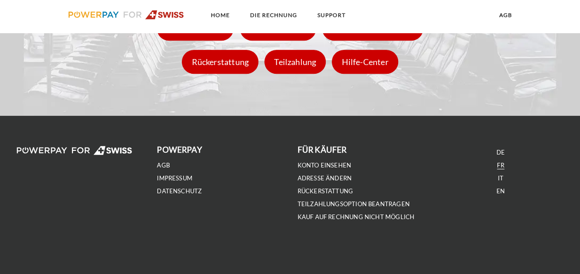 Image resolution: width=580 pixels, height=274 pixels. What do you see at coordinates (364, 62) in the screenshot?
I see `a: Hilfe-Center` at bounding box center [364, 62].